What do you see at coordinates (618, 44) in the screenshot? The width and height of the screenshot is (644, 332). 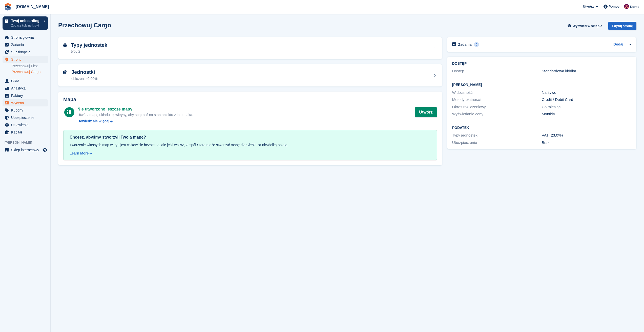 I see `a: Dodaj` at bounding box center [618, 44].